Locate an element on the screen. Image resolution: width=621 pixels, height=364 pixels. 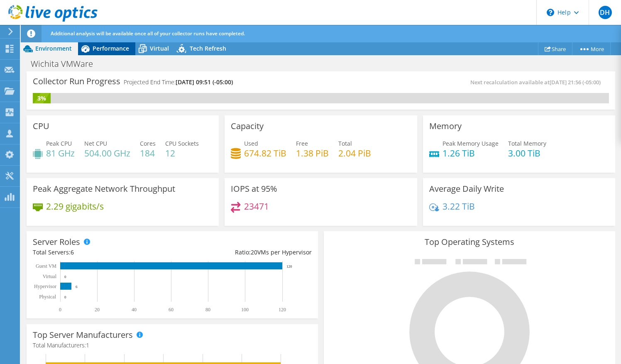
a: Share is located at coordinates (555, 48).